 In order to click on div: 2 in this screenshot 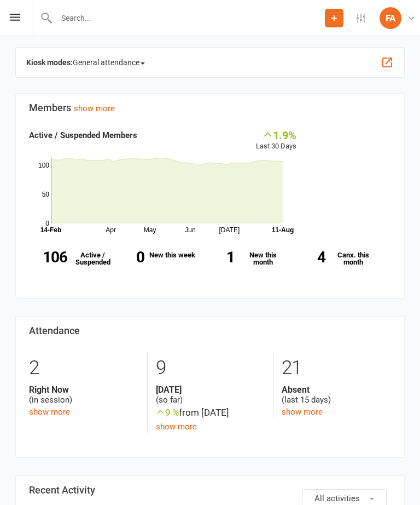, I will do `click(84, 368)`.